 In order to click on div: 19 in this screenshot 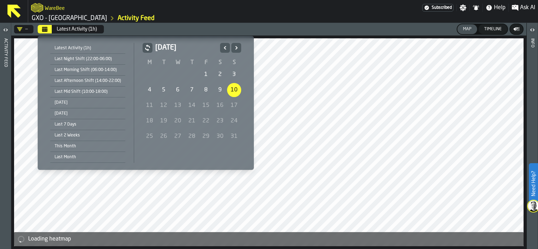, I will do `click(164, 121)`.